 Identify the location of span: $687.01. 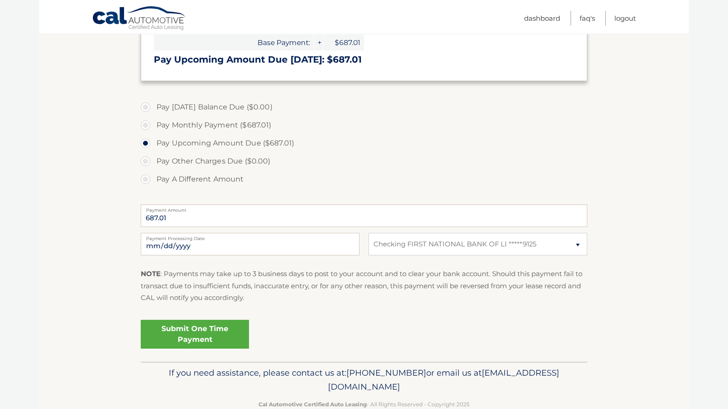
(343, 42).